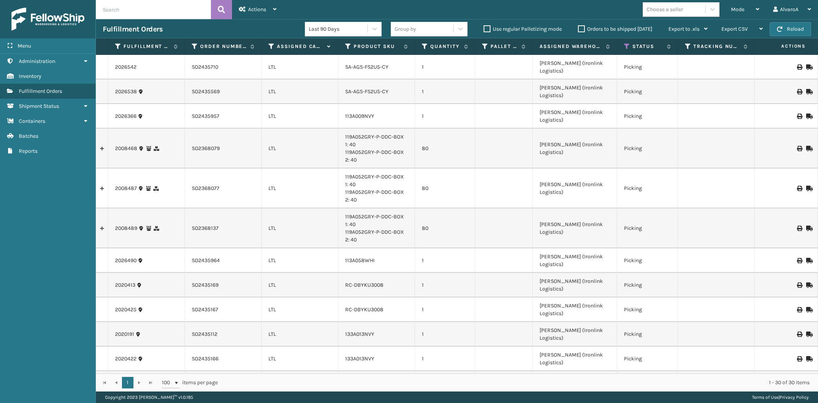 Image resolution: width=818 pixels, height=403 pixels. Describe the element at coordinates (32, 121) in the screenshot. I see `span: Containers` at that location.